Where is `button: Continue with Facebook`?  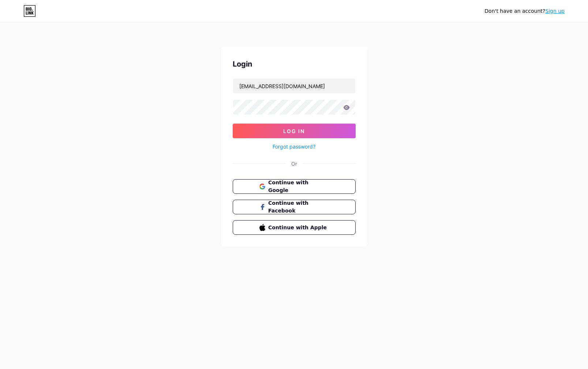 button: Continue with Facebook is located at coordinates (294, 207).